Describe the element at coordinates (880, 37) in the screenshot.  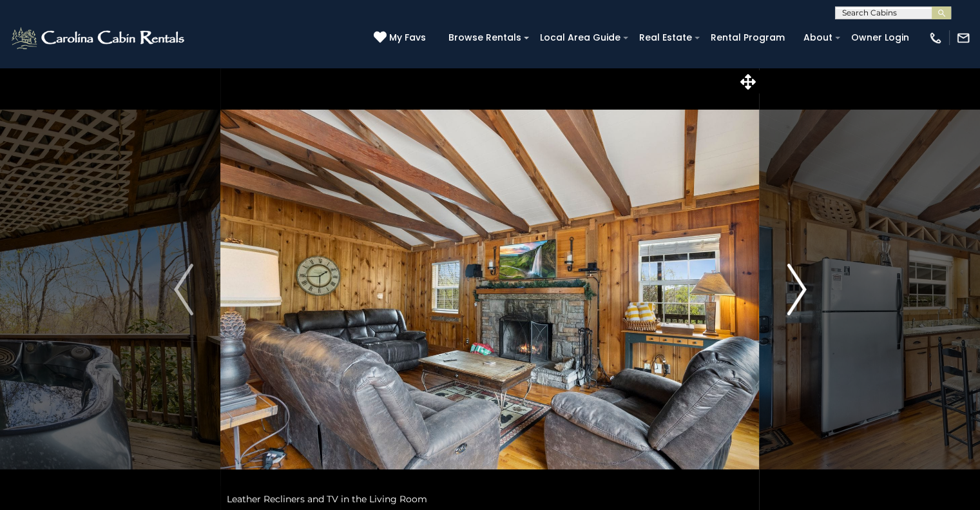
I see `a: Owner Login` at that location.